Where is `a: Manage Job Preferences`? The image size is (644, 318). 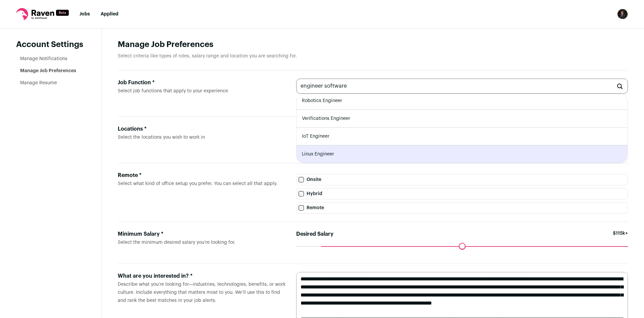 a: Manage Job Preferences is located at coordinates (48, 71).